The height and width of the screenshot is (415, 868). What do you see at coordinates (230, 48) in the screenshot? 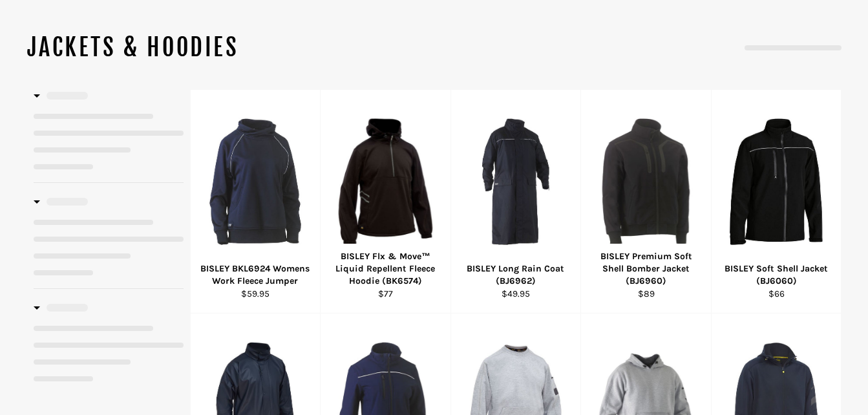
I see `h1: JACKETS & HOODIES` at bounding box center [230, 48].